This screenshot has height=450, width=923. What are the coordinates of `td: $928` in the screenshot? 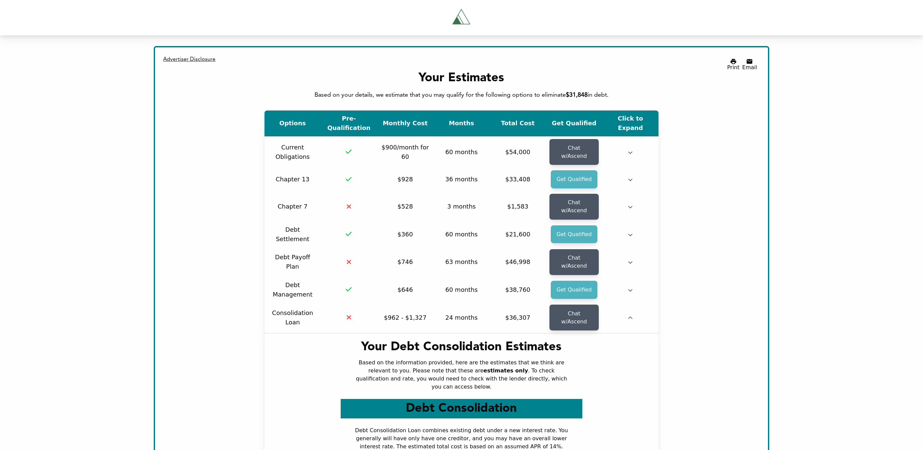 It's located at (405, 179).